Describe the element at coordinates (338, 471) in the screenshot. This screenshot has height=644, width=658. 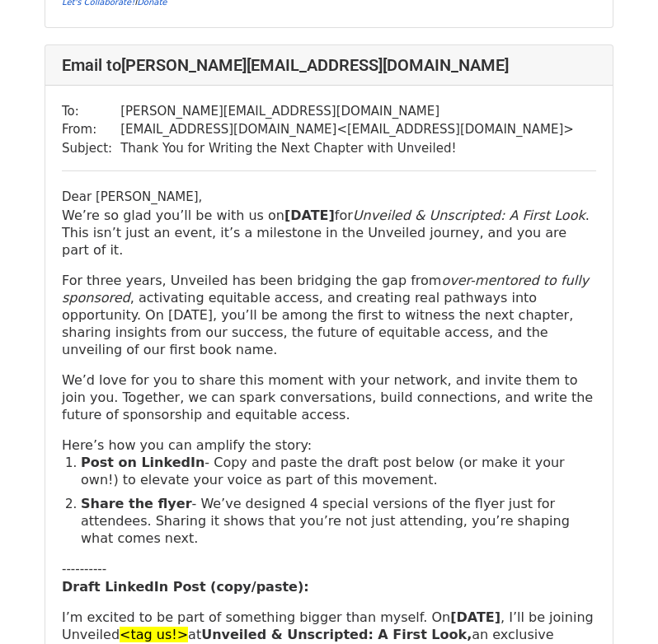
I see `p: - Copy and paste the draft post below (or make it your own!) to elevate your voice as part of thi...` at that location.